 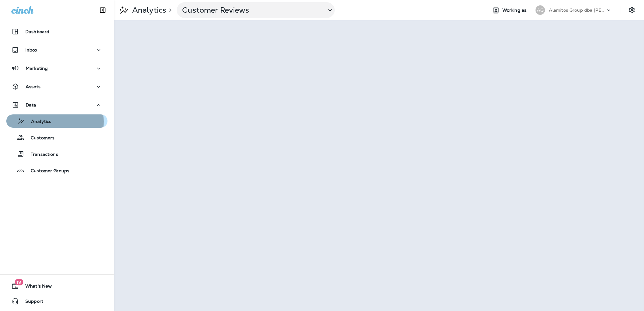 I want to click on button: Customer Groups, so click(x=57, y=171).